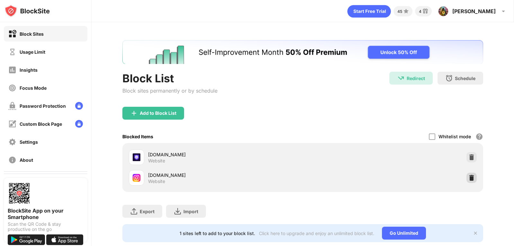 The height and width of the screenshot is (246, 514). What do you see at coordinates (12, 160) in the screenshot?
I see `img: about-off.svg` at bounding box center [12, 160].